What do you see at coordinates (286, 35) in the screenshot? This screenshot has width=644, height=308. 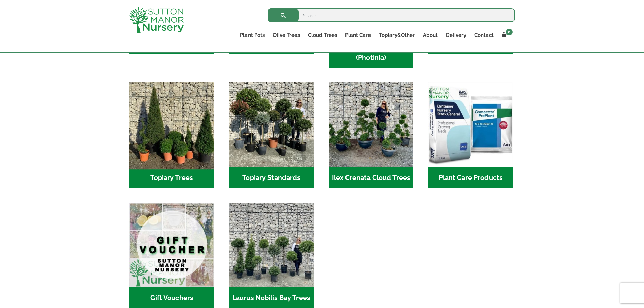 I see `a: Olive Trees` at bounding box center [286, 35].